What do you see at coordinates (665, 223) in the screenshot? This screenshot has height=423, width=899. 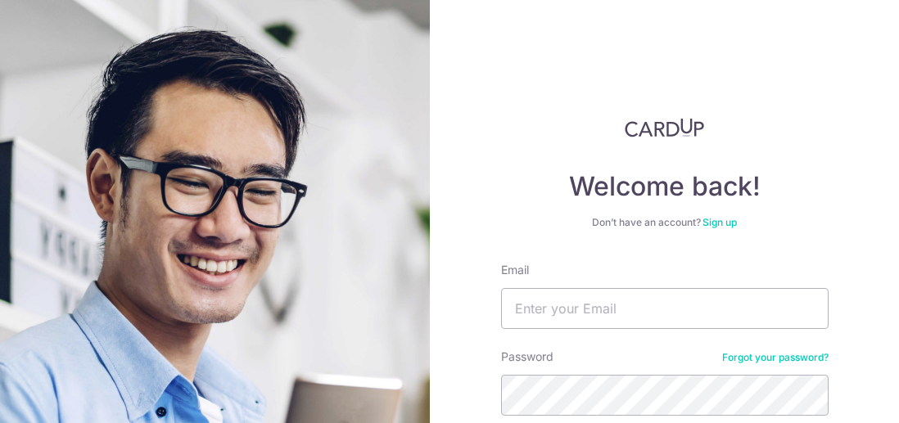 I see `div: Don’t have an account?` at bounding box center [665, 223].